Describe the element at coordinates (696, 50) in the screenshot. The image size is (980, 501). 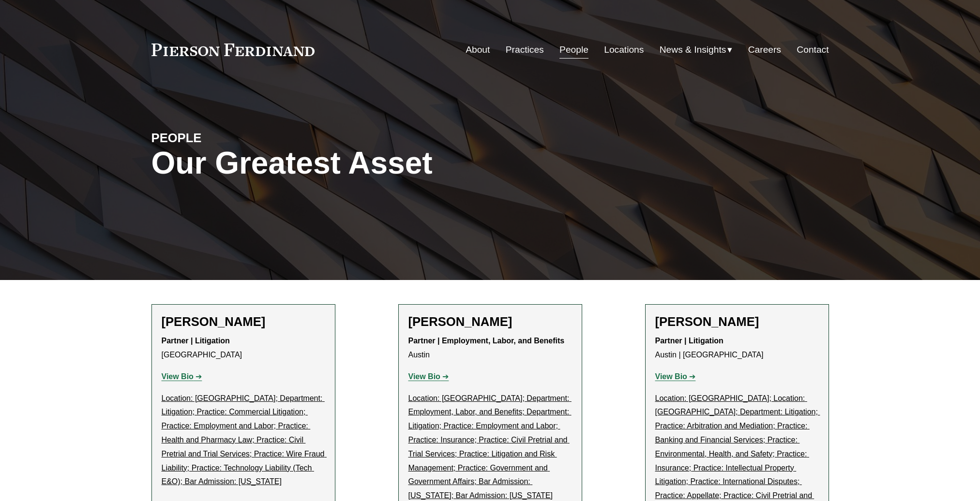
I see `a: folder dropdown` at that location.